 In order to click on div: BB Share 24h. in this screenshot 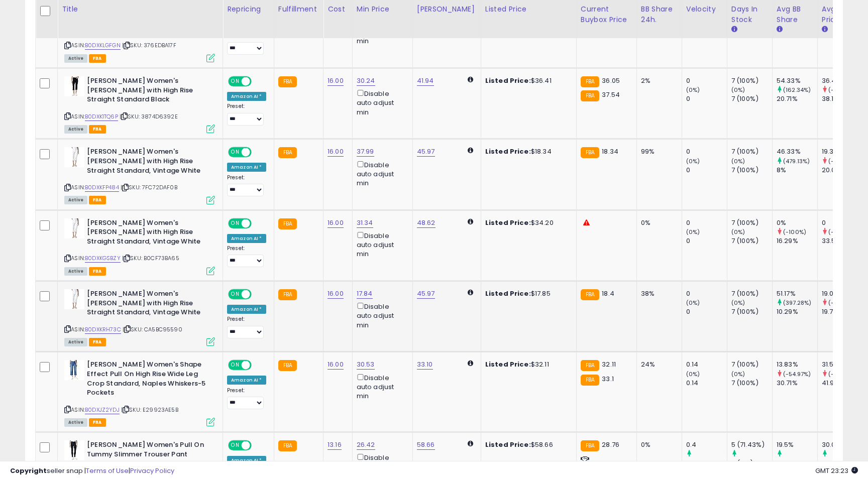, I will do `click(659, 15)`.